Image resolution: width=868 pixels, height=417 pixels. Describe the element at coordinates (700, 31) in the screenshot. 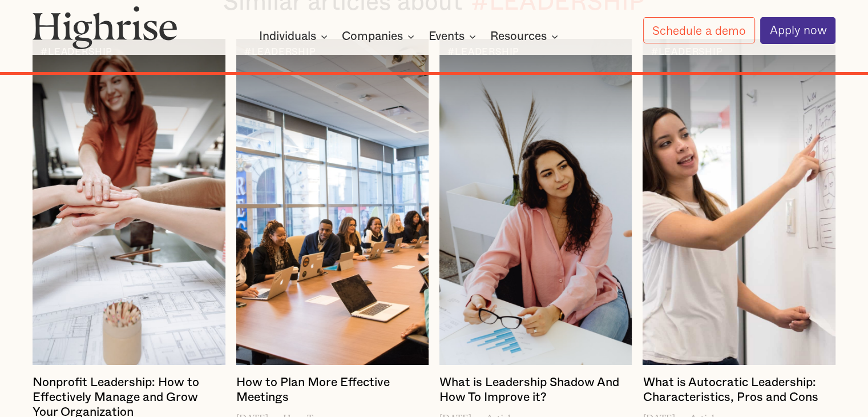

I see `a: Schedule a demo` at that location.